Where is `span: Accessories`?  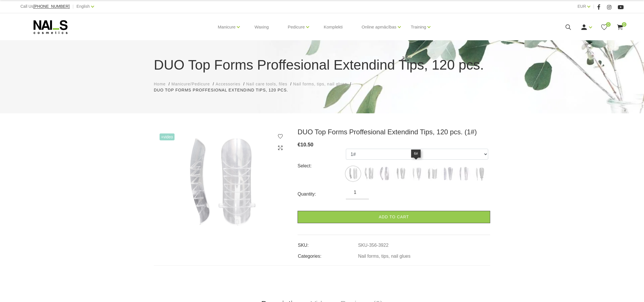 span: Accessories is located at coordinates (228, 84).